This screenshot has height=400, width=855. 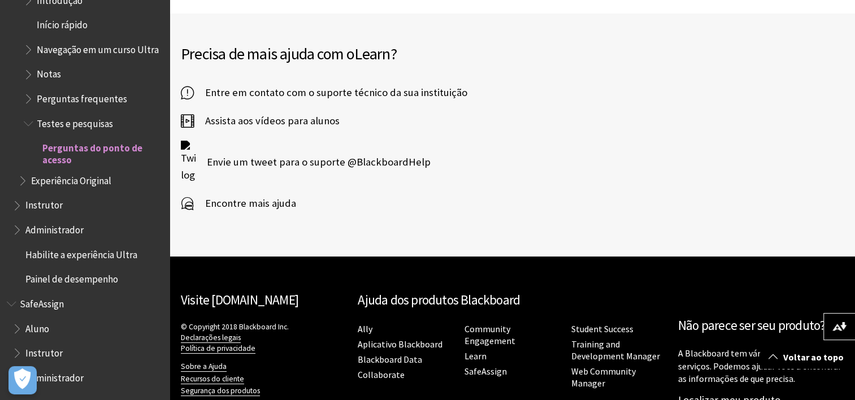 I want to click on a: Encontre mais ajuda, so click(x=238, y=203).